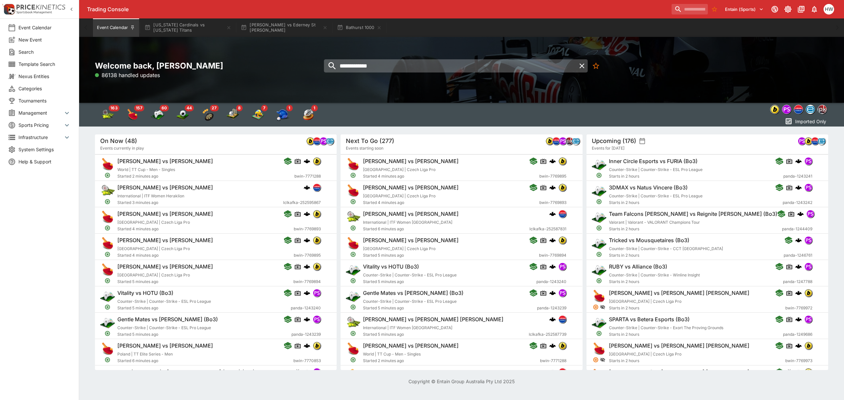 The image size is (844, 400). I want to click on img: soccer, so click(183, 115).